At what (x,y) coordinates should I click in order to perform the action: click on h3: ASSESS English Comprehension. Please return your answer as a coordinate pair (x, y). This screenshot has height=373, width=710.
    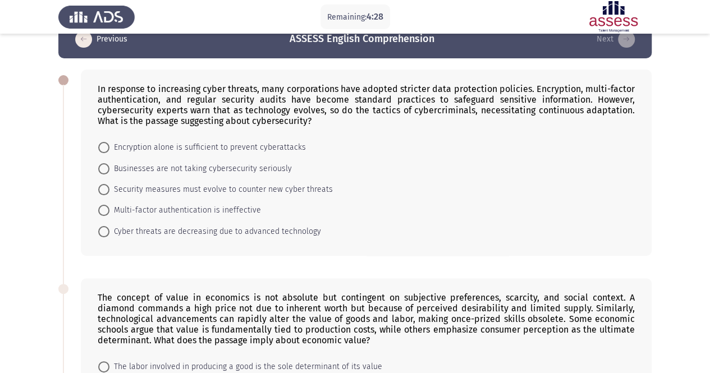
    Looking at the image, I should click on (362, 39).